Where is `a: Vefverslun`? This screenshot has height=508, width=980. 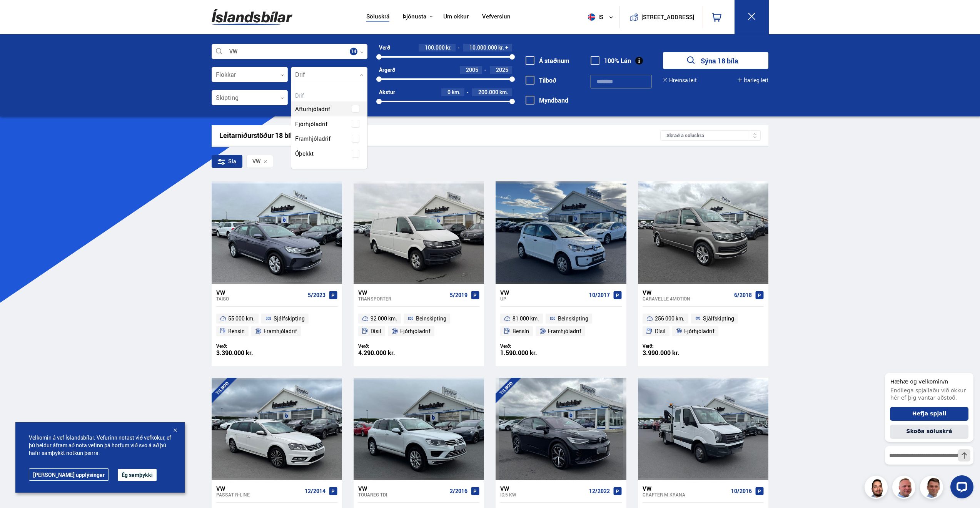 a: Vefverslun is located at coordinates (496, 17).